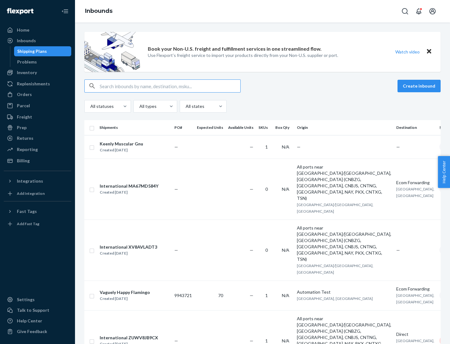  Describe the element at coordinates (210, 128) in the screenshot. I see `th: Expected Units` at that location.